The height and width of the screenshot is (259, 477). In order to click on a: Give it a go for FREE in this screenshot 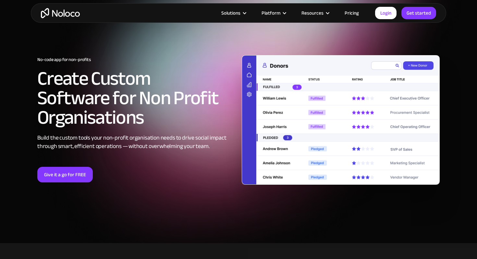, I will do `click(65, 174)`.